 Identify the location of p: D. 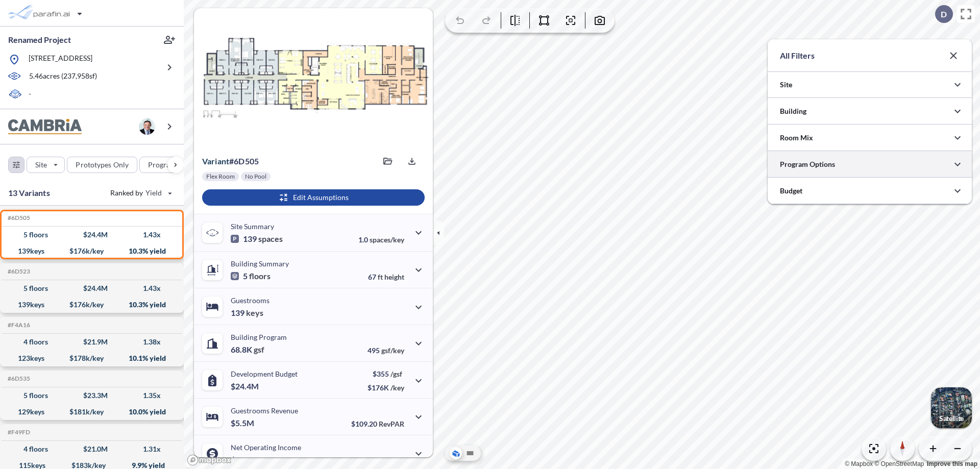
(944, 14).